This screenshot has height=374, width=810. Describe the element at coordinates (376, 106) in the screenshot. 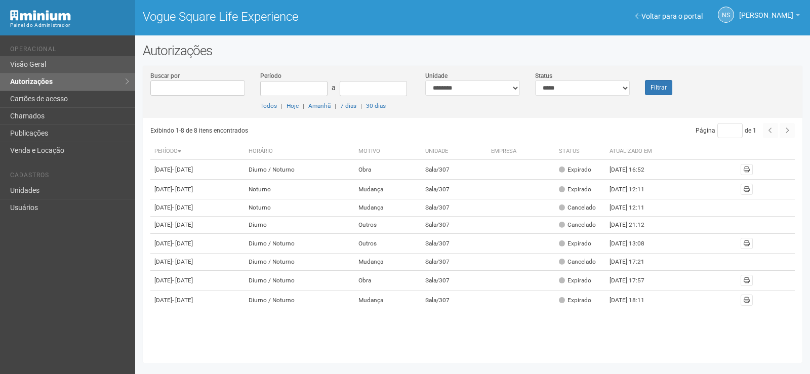

I see `a: 30 dias` at that location.